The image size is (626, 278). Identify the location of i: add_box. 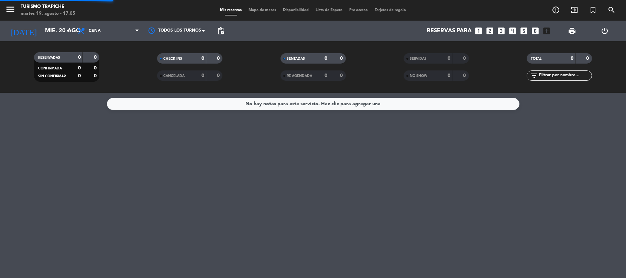
(547, 31).